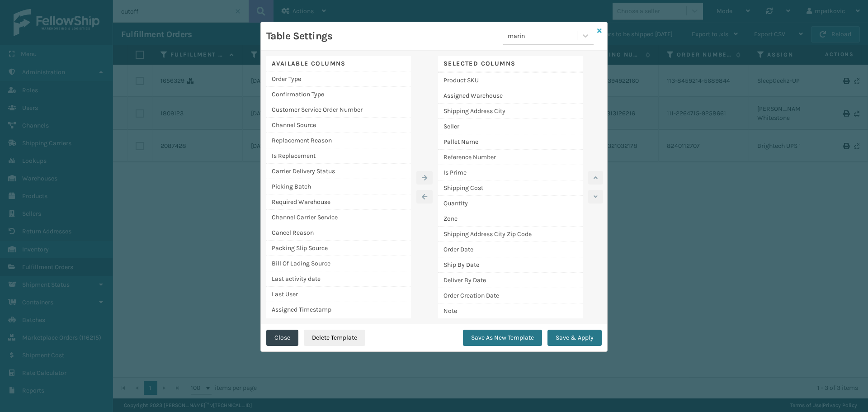  I want to click on div: Order Type, so click(339, 79).